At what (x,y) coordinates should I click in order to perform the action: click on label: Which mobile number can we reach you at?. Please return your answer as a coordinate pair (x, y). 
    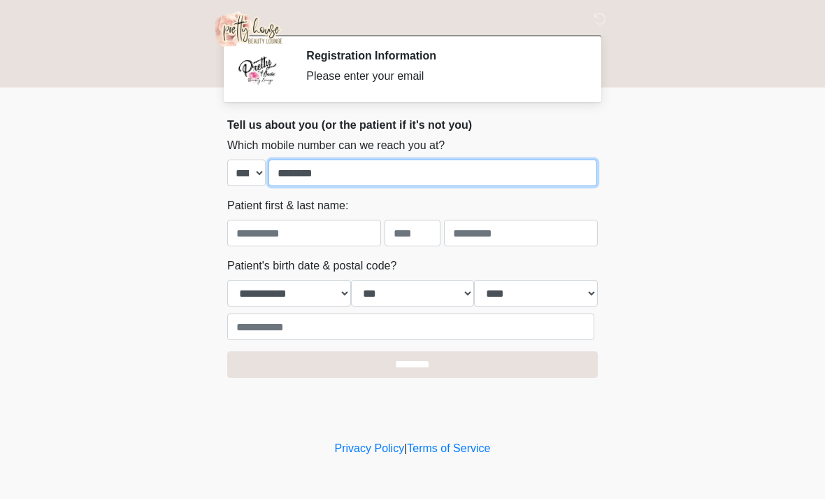
    Looking at the image, I should click on (336, 145).